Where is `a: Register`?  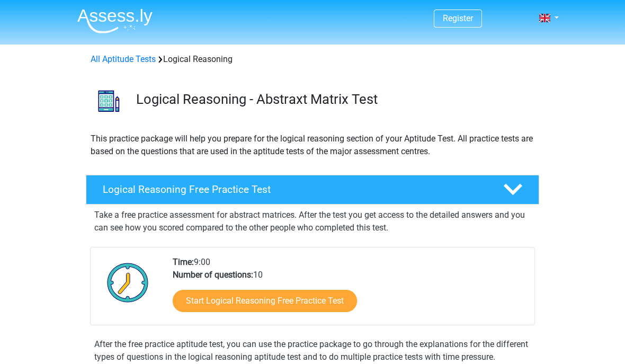
a: Register is located at coordinates (458, 18).